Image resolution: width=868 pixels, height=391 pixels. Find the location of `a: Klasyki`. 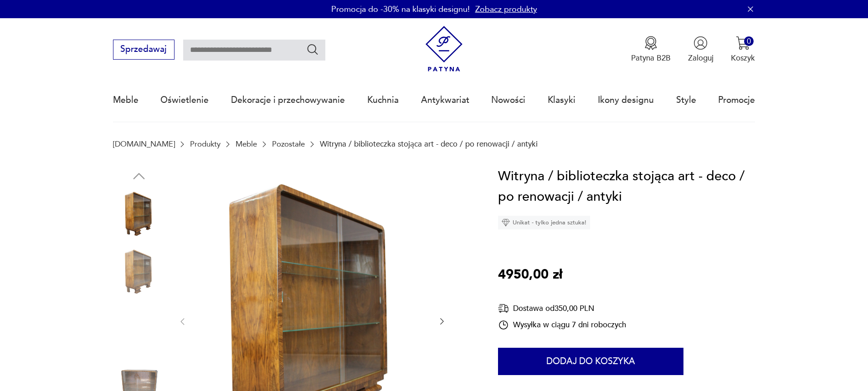

a: Klasyki is located at coordinates (561, 100).